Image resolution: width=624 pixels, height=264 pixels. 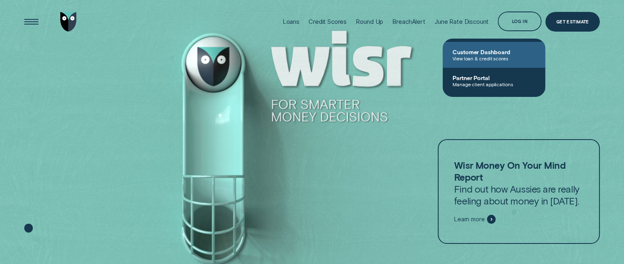 What do you see at coordinates (494, 55) in the screenshot?
I see `a: Customer DashboardView loan & credit scores` at bounding box center [494, 55].